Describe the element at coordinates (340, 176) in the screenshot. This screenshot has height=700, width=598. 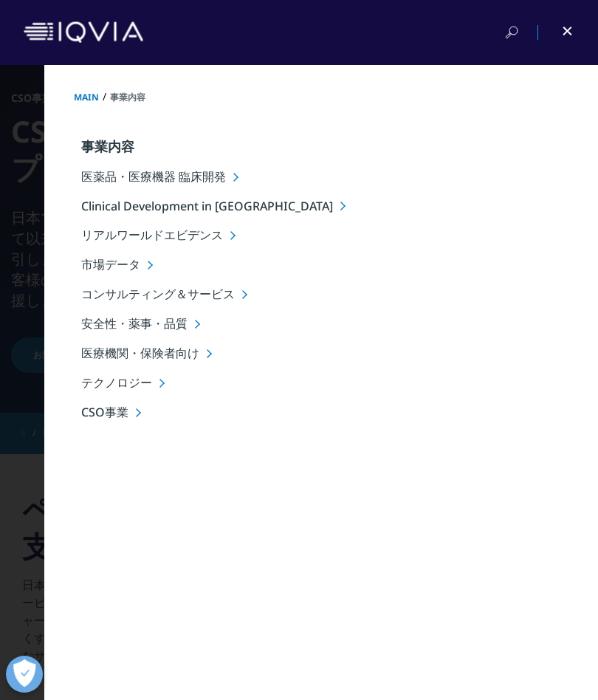
I see `li: 医薬品・医療機器 臨床開発` at that location.